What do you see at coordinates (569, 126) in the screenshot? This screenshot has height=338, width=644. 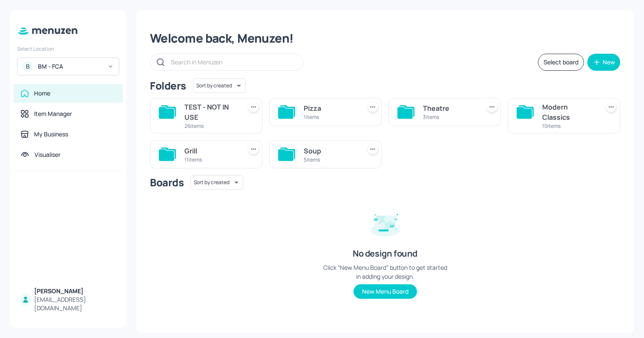 I see `div: 10 items` at bounding box center [569, 126].